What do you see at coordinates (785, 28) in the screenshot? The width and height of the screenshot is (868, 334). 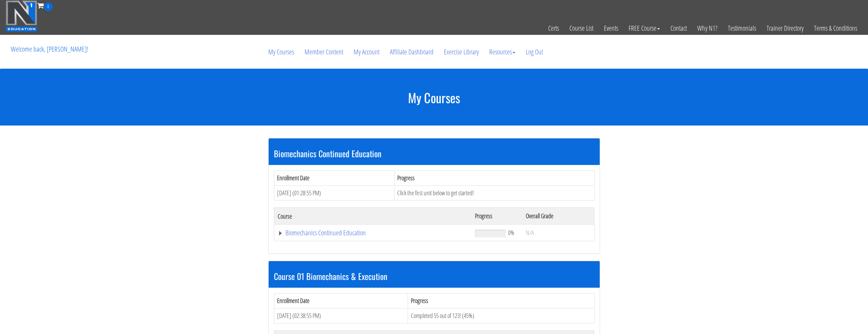 I see `a: Trainer Directory` at bounding box center [785, 28].